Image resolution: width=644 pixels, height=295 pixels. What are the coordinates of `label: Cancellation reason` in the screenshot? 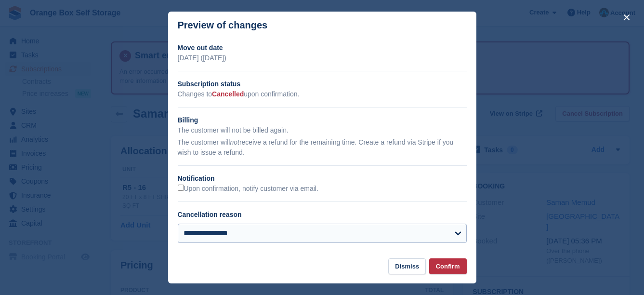 It's located at (210, 214).